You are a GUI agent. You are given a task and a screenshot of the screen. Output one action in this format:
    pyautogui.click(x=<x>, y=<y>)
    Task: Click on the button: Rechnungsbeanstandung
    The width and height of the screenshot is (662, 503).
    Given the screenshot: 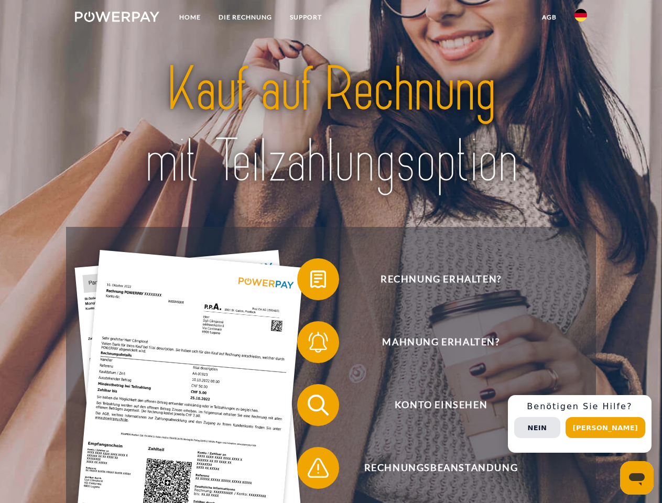 What is the action you would take?
    pyautogui.click(x=433, y=468)
    